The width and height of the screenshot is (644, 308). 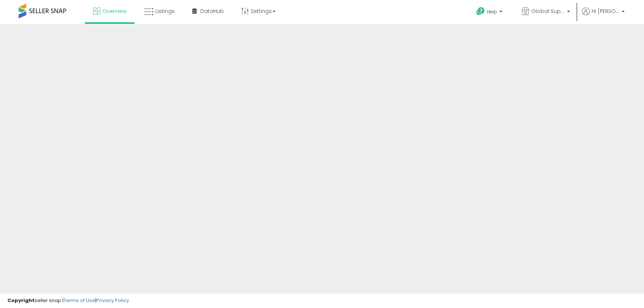 What do you see at coordinates (68, 301) in the screenshot?
I see `div: seller snap | |` at bounding box center [68, 301].